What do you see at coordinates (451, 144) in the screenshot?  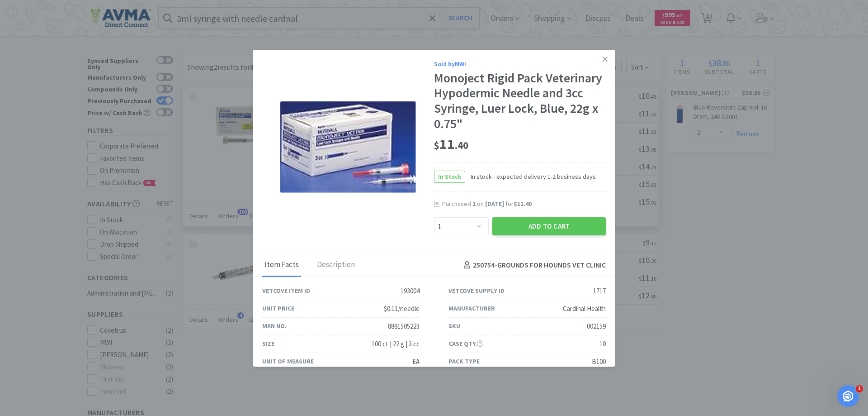 I see `span: 11` at bounding box center [451, 144].